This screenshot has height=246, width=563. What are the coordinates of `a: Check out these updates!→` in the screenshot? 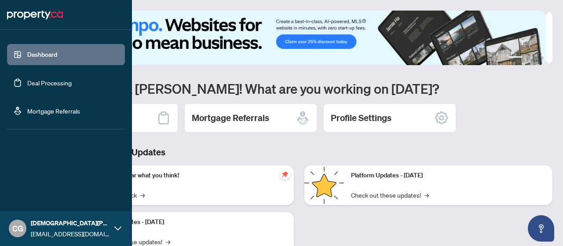 It's located at (390, 195).